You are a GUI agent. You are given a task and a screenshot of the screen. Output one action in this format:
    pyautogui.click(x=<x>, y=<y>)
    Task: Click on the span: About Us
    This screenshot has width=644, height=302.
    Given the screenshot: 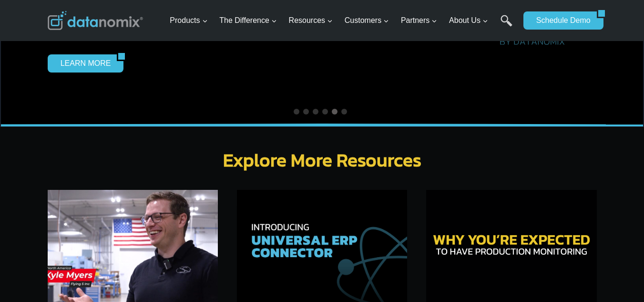 What is the action you would take?
    pyautogui.click(x=469, y=20)
    